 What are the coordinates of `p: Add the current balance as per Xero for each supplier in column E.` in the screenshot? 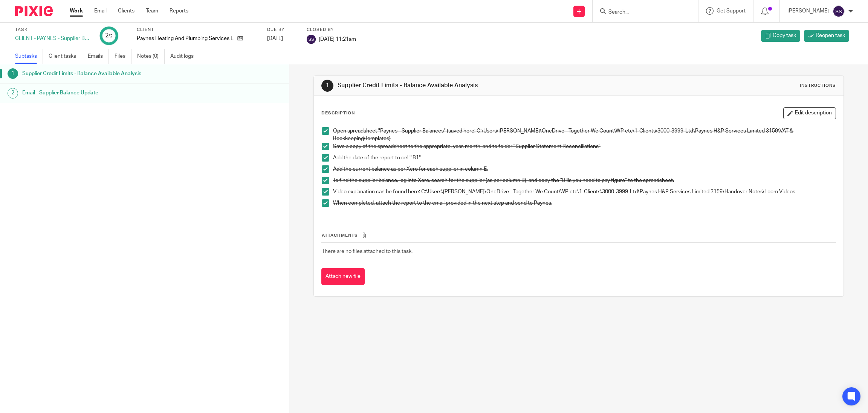 It's located at (585, 169).